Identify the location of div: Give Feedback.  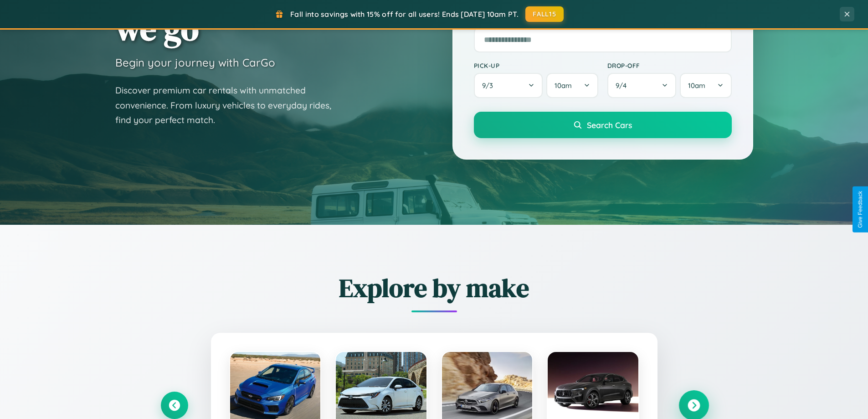
(861, 209).